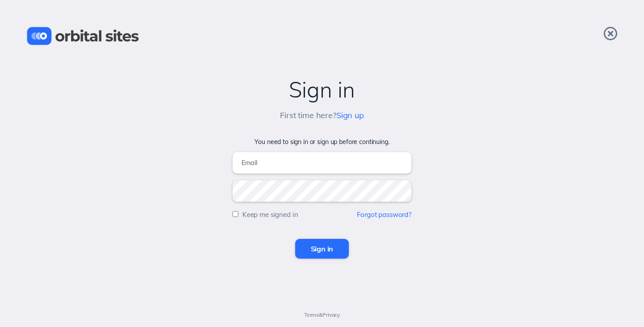 This screenshot has height=327, width=644. What do you see at coordinates (322, 163) in the screenshot?
I see `input: Email` at bounding box center [322, 163].